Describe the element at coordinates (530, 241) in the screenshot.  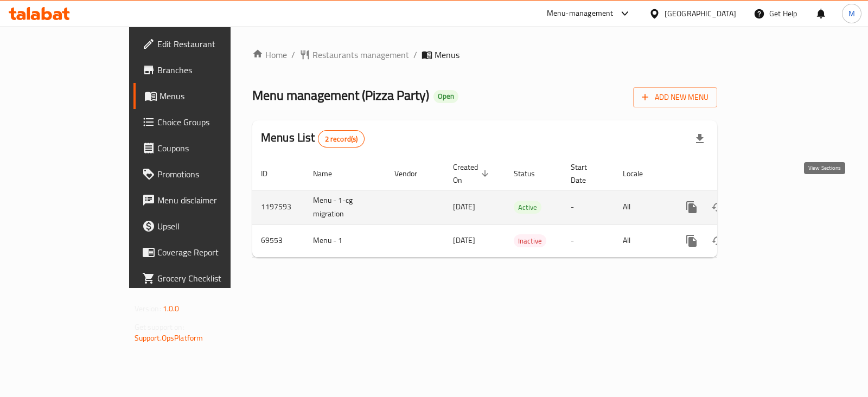
I see `div: Inactive` at that location.